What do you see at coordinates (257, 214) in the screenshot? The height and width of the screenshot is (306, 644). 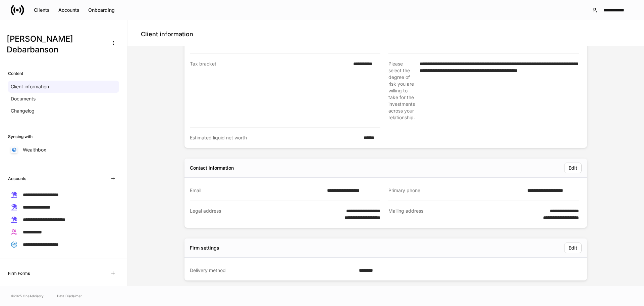 I see `div: Legal address` at bounding box center [257, 214].